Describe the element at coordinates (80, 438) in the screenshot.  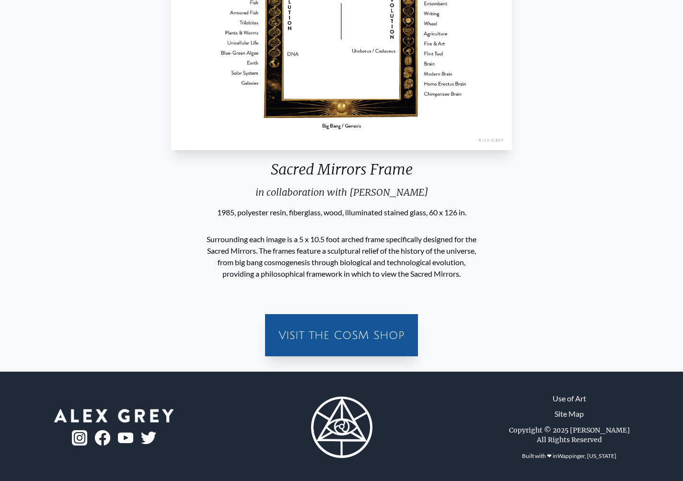
I see `img: ig-logo.png` at that location.